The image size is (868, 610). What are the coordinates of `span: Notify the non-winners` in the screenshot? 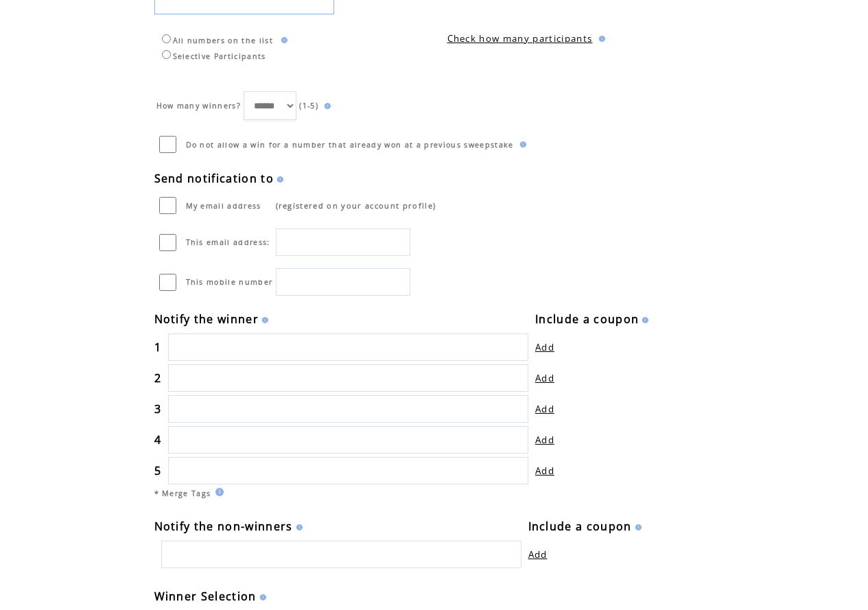 It's located at (224, 526).